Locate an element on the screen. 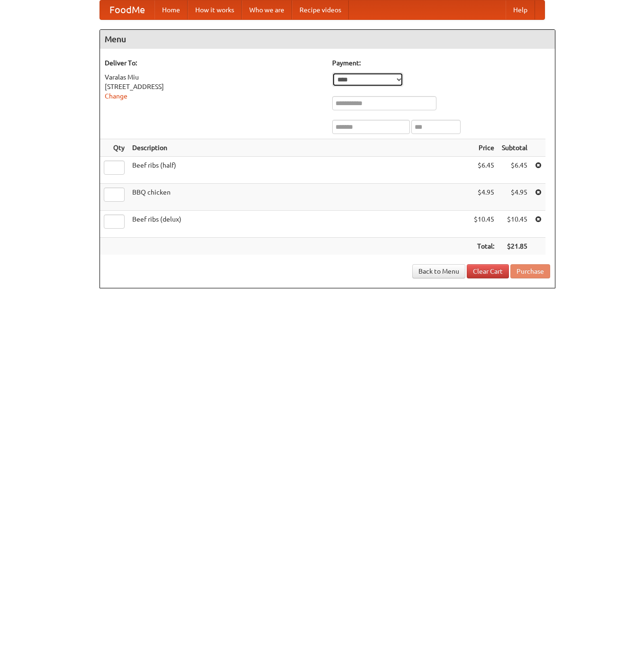 Image resolution: width=644 pixels, height=670 pixels. a: Clear Cart is located at coordinates (488, 272).